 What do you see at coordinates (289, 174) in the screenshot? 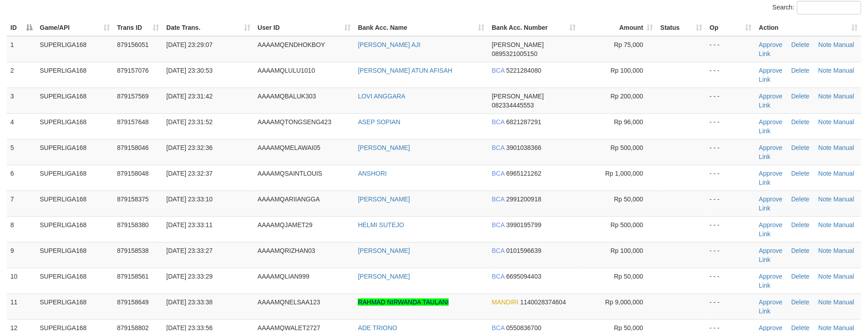
I see `span: AAAAMQSAINTLOUIS` at bounding box center [289, 174].